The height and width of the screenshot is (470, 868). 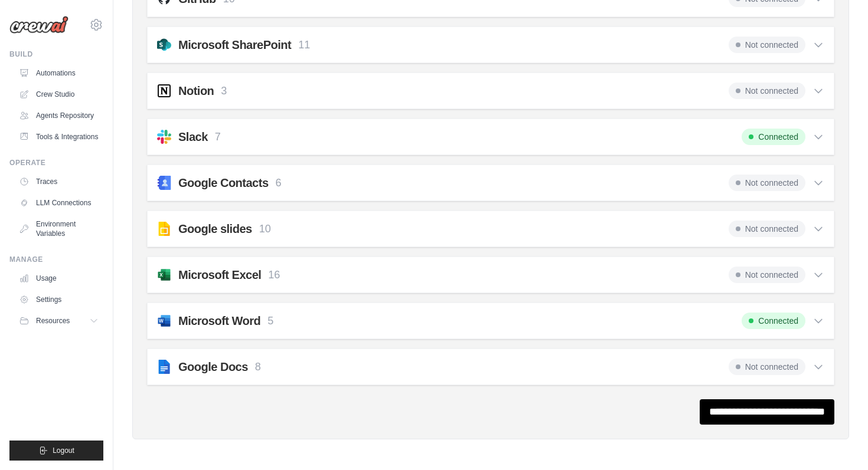 What do you see at coordinates (223, 183) in the screenshot?
I see `h2: Google Contacts` at bounding box center [223, 183].